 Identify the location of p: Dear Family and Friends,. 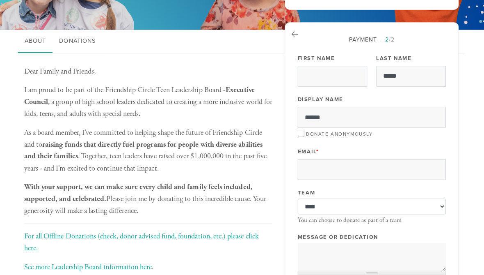
(150, 71).